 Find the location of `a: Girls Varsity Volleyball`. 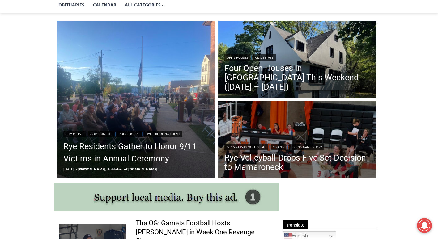

a: Girls Varsity Volleyball is located at coordinates (246, 147).